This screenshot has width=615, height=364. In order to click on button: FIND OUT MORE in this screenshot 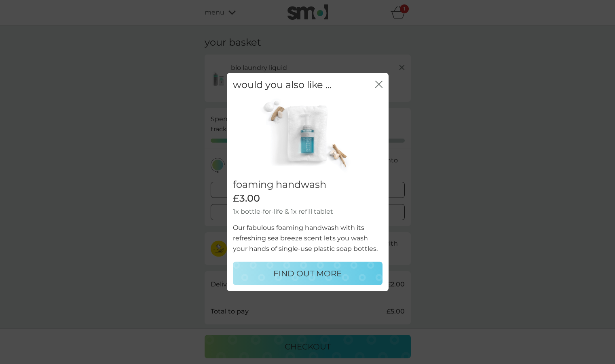, I will do `click(308, 274)`.